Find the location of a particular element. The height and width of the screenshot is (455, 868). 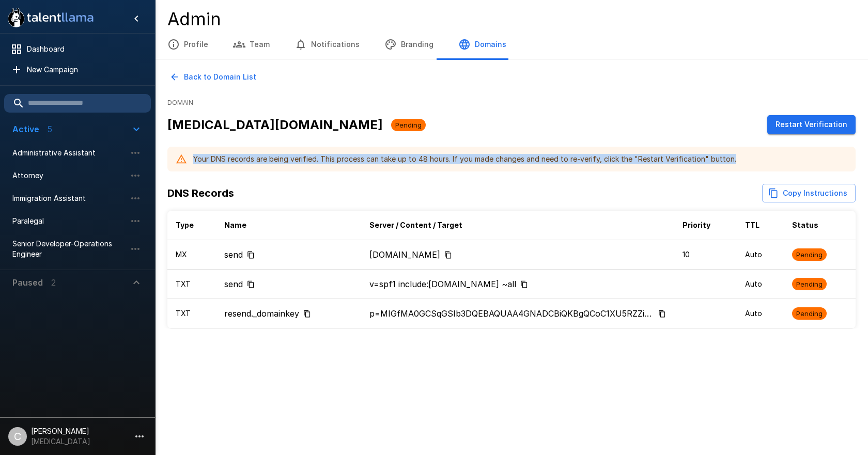

span: Domain is located at coordinates (511, 103).